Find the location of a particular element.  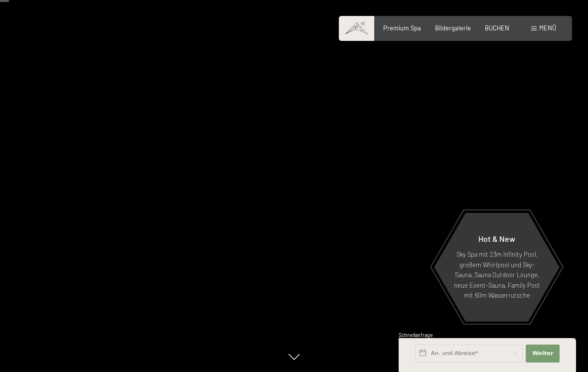

span: Hot & New is located at coordinates (497, 239).